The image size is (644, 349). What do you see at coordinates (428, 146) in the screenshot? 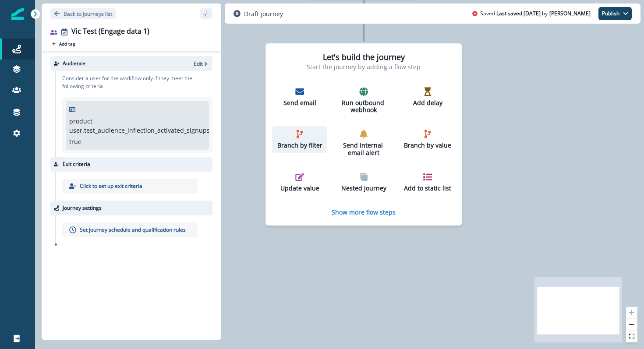
I see `p: Branch by value` at bounding box center [428, 146].